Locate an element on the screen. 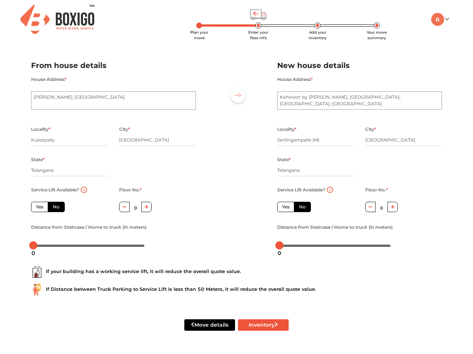 This screenshot has height=354, width=473. button: Inventory is located at coordinates (263, 325).